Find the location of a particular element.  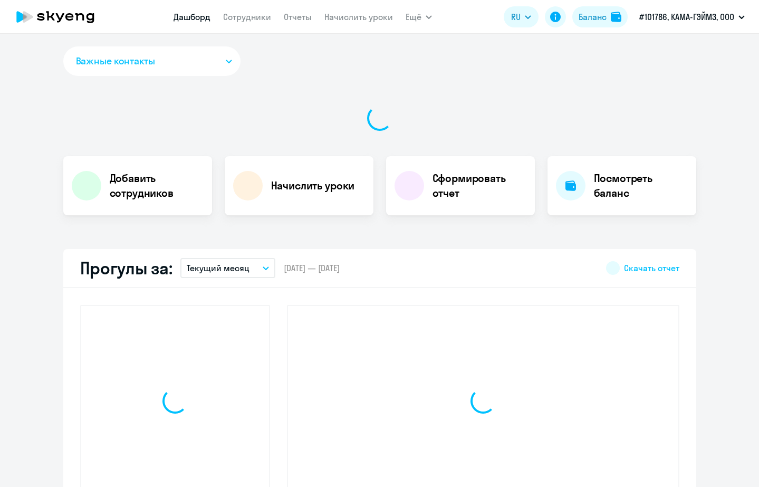

button: Балансbalance is located at coordinates (599, 17).